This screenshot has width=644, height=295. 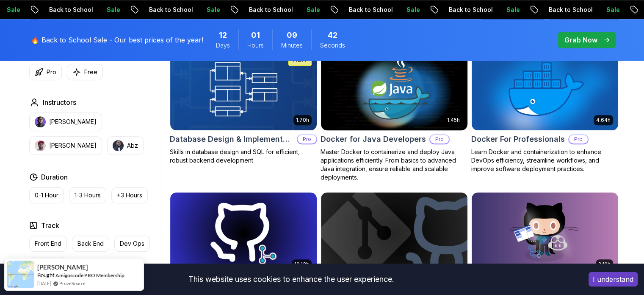 What do you see at coordinates (85, 72) in the screenshot?
I see `button: Free` at bounding box center [85, 72].